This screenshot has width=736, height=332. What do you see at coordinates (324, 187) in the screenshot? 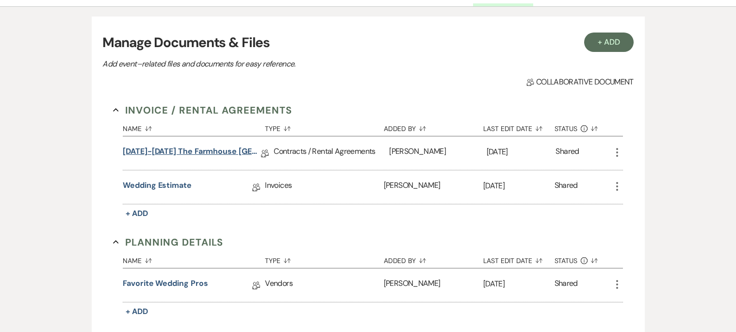
I see `div: Invoices` at bounding box center [324, 187].